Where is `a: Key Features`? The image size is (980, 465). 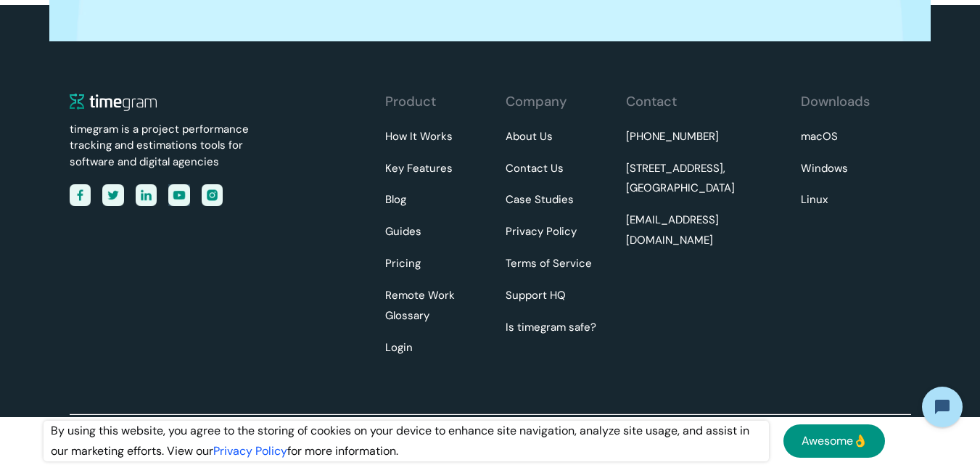 a: Key Features is located at coordinates (418, 169).